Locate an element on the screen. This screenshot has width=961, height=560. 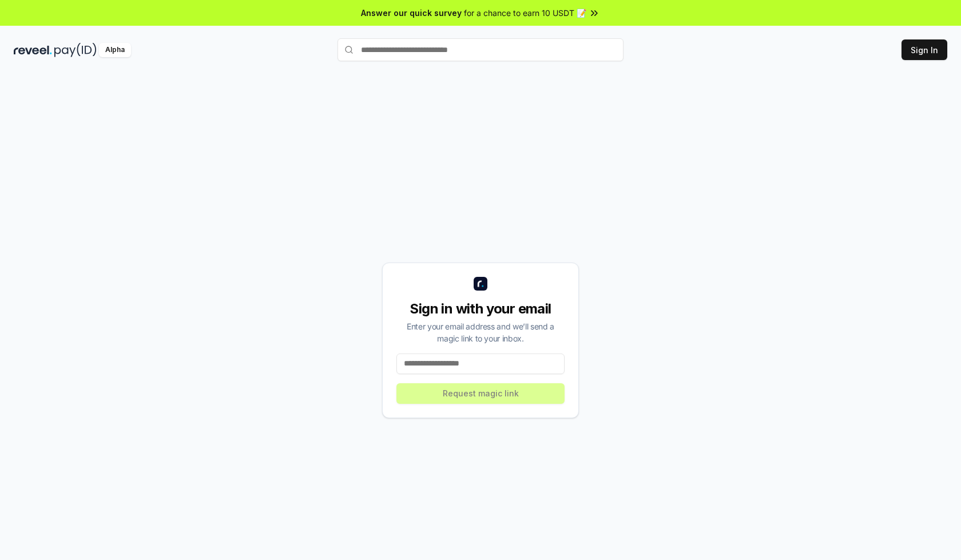
button: Sign In is located at coordinates (924, 50).